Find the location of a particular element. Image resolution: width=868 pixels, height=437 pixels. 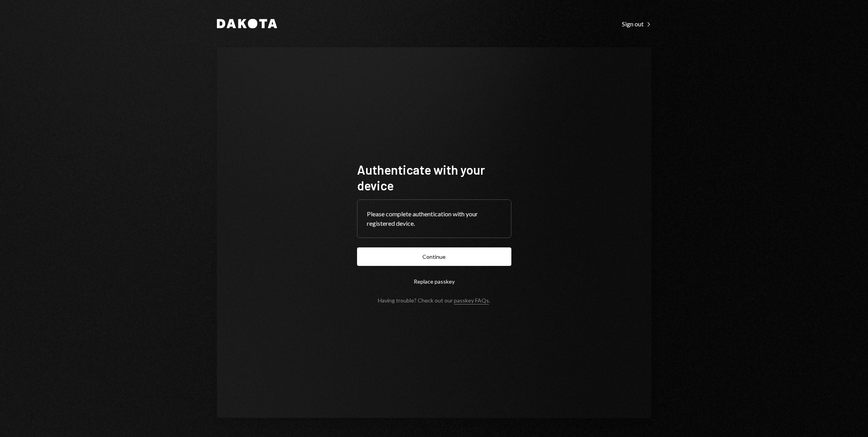

a: passkey FAQs is located at coordinates (471, 300).